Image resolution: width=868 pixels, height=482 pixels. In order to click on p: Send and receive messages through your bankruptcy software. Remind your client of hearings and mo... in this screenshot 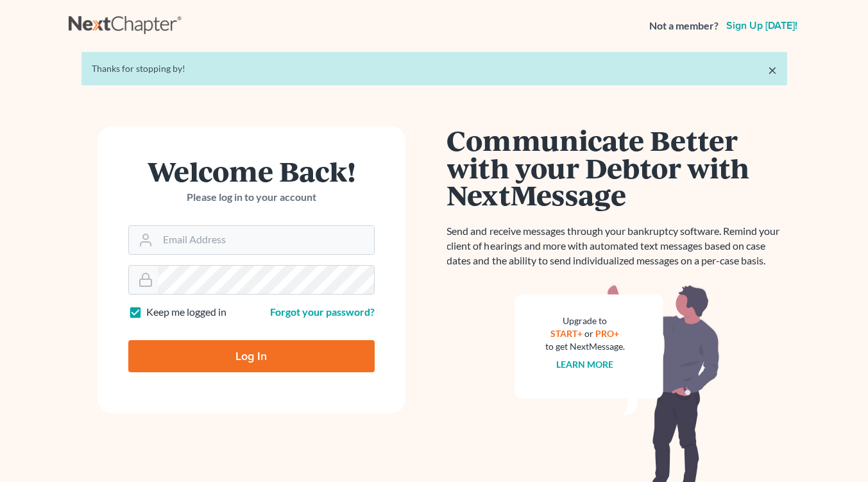, I will do `click(617, 246)`.